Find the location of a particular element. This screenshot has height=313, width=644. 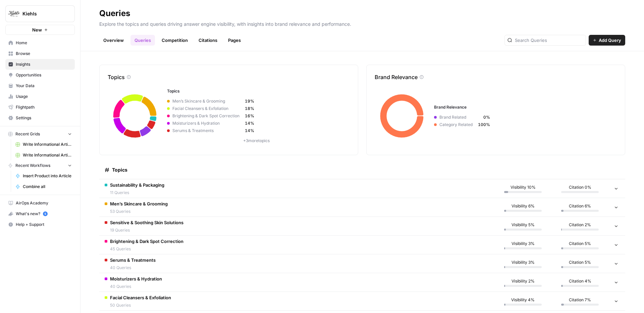

span: Visibility 6% is located at coordinates (523, 206).